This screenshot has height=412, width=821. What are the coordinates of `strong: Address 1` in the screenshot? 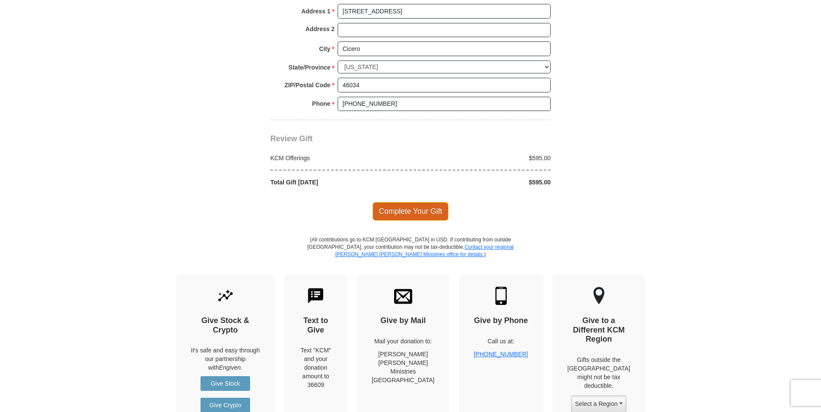 It's located at (316, 11).